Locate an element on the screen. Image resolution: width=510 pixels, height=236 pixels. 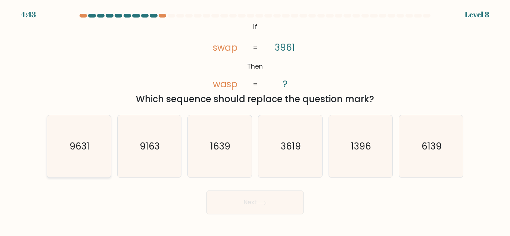
text: 1396 is located at coordinates (361, 146).